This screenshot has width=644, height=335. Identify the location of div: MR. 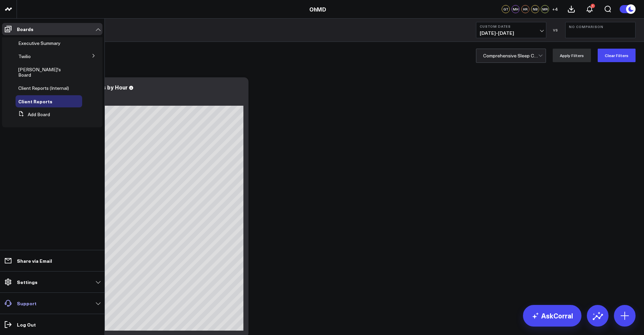
(545, 9).